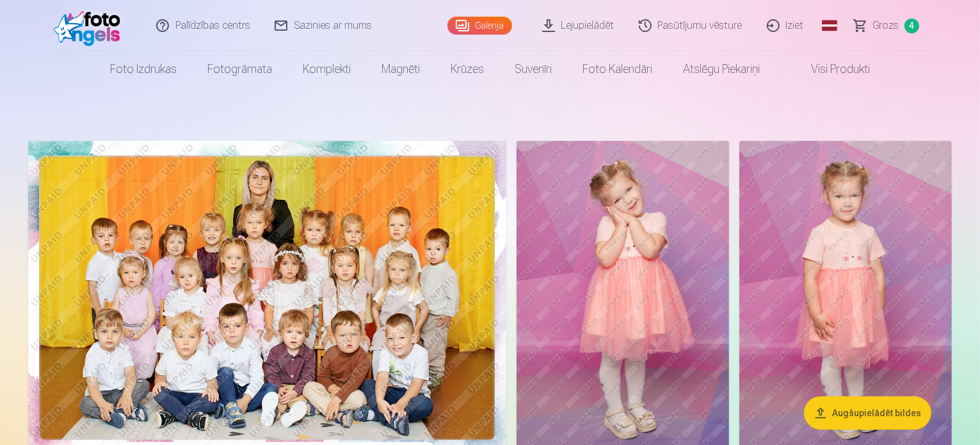 This screenshot has width=980, height=445. Describe the element at coordinates (90, 26) in the screenshot. I see `img: /fa1` at that location.